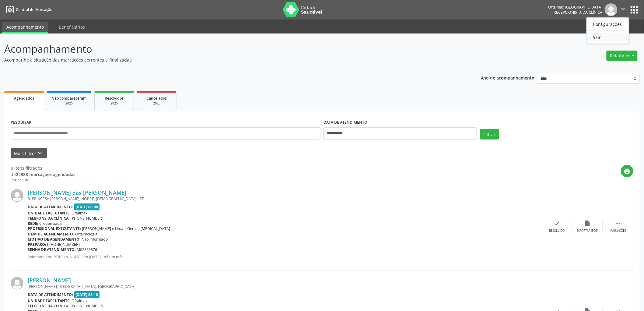 Image resolution: width=644 pixels, height=311 pixels. Describe the element at coordinates (50, 223) in the screenshot. I see `span: Credenciada` at that location.